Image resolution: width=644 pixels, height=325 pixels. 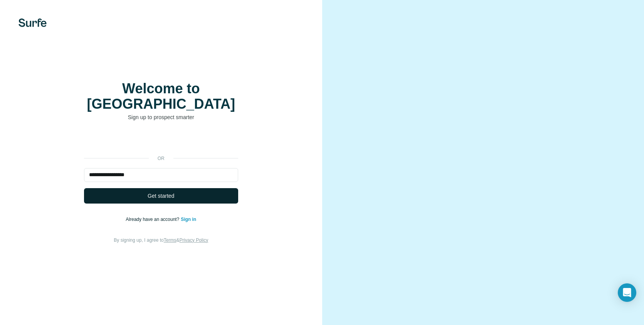 What do you see at coordinates (188, 220) in the screenshot?
I see `a: Sign in` at bounding box center [188, 220].